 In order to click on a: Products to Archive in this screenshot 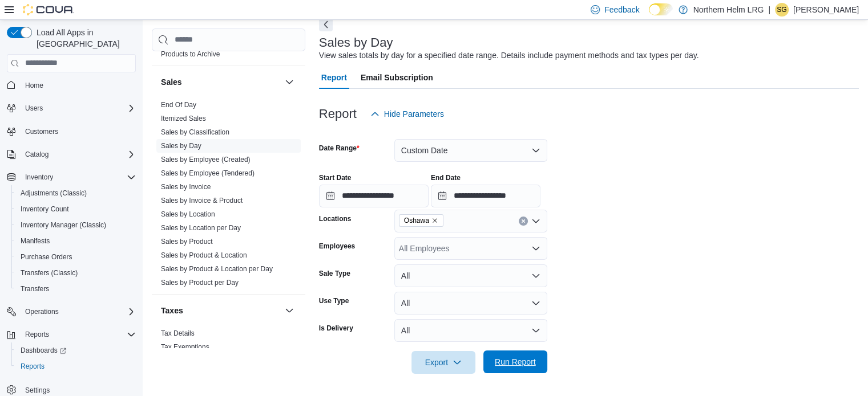, I will do `click(190, 54)`.